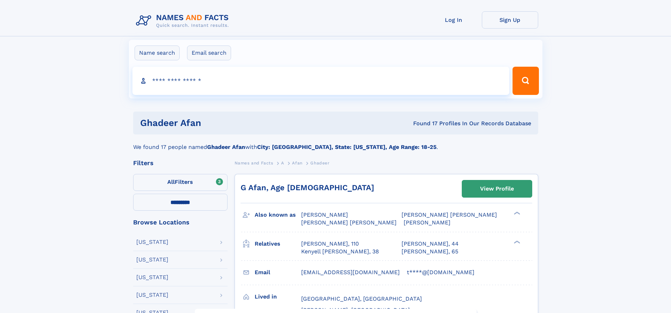  Describe the element at coordinates (184, 21) in the screenshot. I see `img: Logo Names and Facts` at that location.